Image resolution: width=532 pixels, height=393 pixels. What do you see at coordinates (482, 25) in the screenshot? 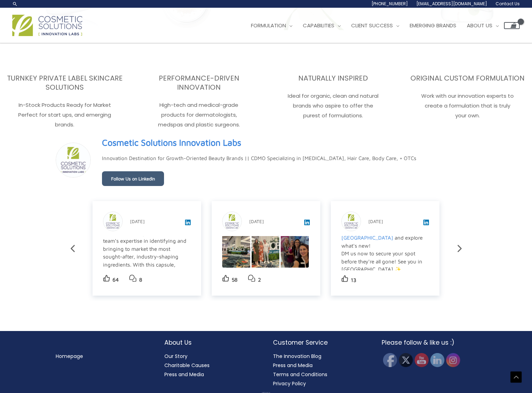
I see `a: About Us` at bounding box center [482, 25].